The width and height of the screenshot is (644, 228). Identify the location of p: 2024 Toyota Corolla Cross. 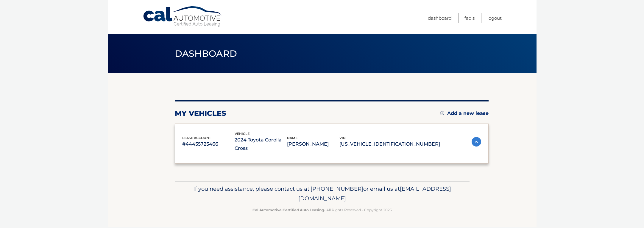
(261, 144).